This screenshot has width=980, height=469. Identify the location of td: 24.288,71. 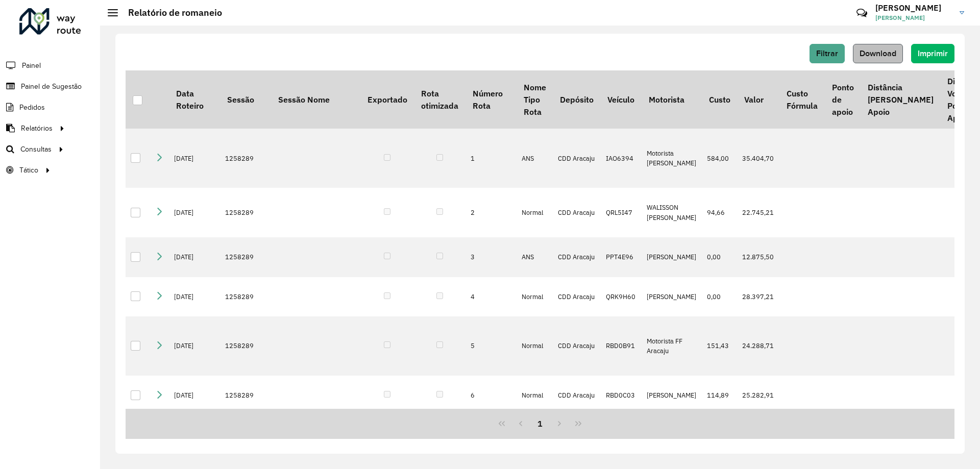
(758, 346).